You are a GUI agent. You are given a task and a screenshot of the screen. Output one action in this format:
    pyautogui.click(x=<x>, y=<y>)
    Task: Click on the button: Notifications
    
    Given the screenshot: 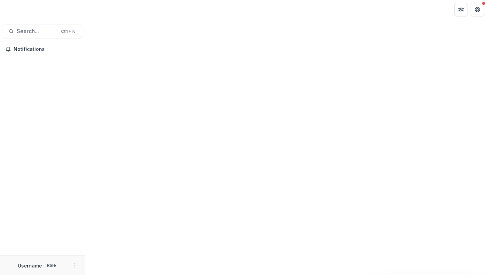 What is the action you would take?
    pyautogui.click(x=42, y=49)
    